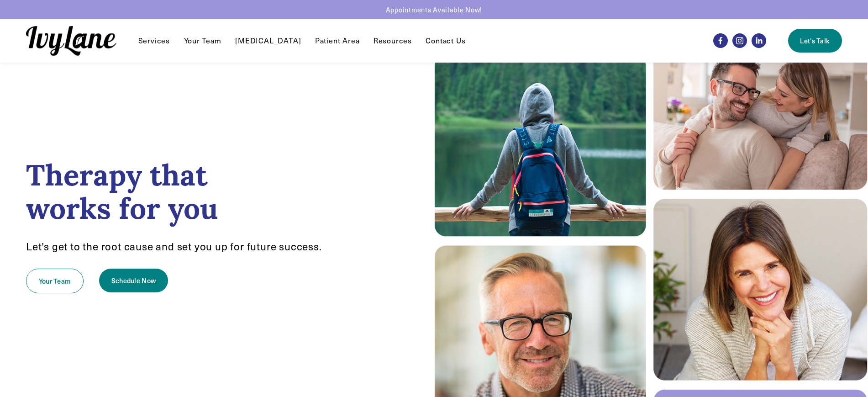  What do you see at coordinates (134, 281) in the screenshot?
I see `a: Schedule Now` at bounding box center [134, 281].